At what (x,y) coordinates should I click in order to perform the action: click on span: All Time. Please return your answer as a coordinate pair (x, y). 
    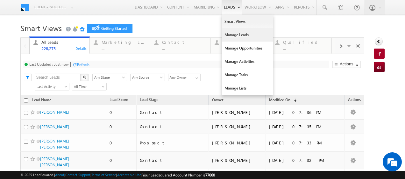
    Looking at the image, I should click on (88, 87).